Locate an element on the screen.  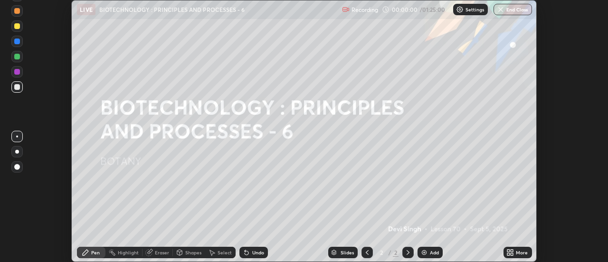
p: Recording is located at coordinates (365, 10).